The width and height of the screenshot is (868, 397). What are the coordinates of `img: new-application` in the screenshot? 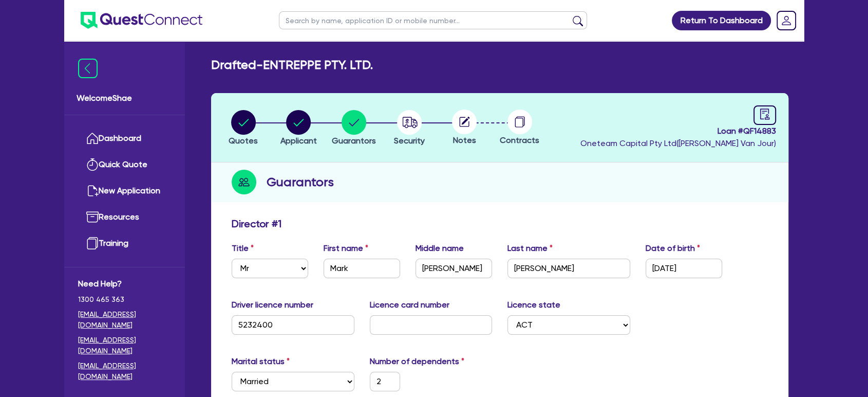 It's located at (92, 190).